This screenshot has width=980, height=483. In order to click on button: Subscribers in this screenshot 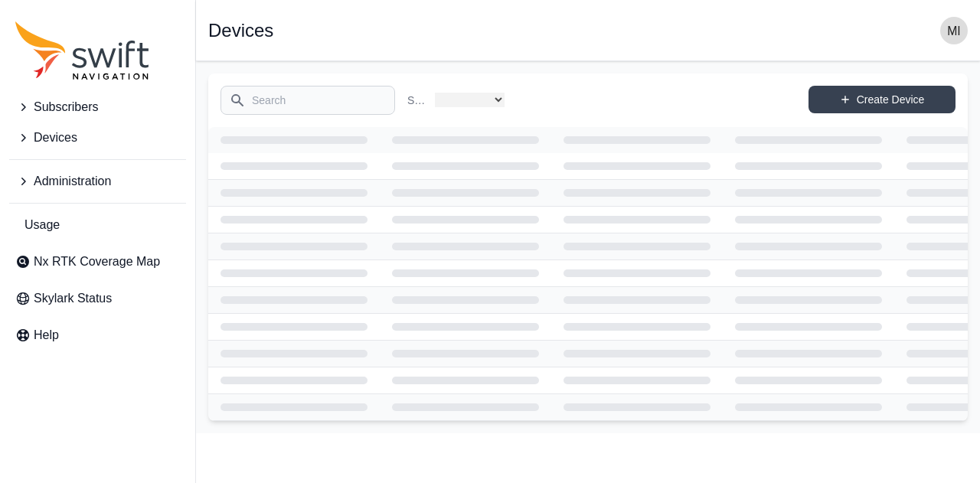, I will do `click(97, 108)`.